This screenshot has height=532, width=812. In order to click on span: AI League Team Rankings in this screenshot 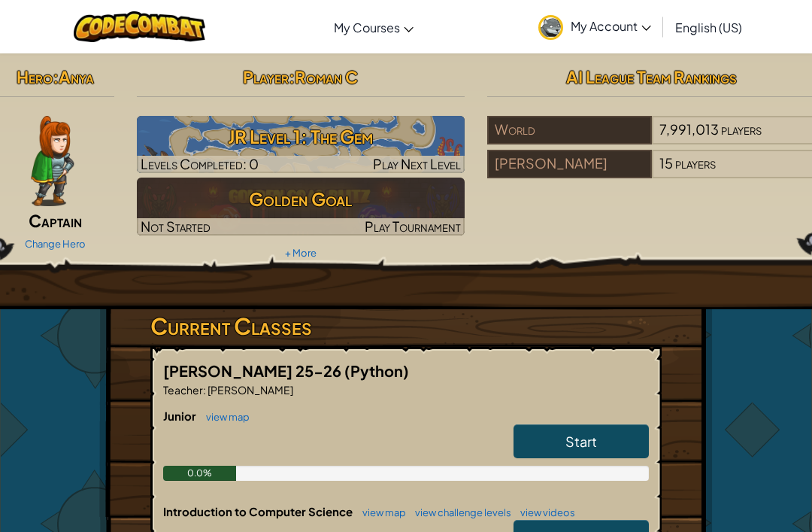, I will do `click(652, 77)`.